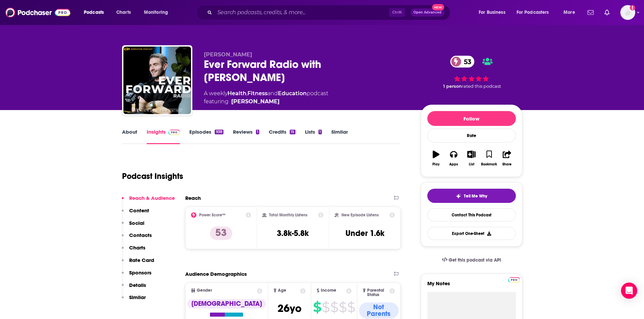 This screenshot has width=644, height=319. I want to click on a: Contact This Podcast, so click(472, 215).